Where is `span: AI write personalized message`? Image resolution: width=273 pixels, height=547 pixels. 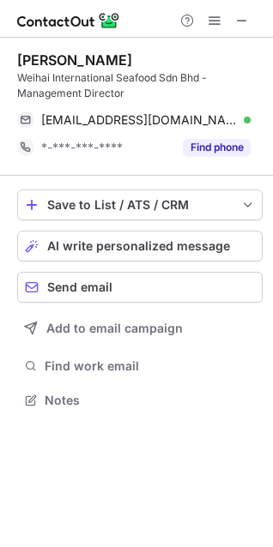 span: AI write personalized message is located at coordinates (138, 246).